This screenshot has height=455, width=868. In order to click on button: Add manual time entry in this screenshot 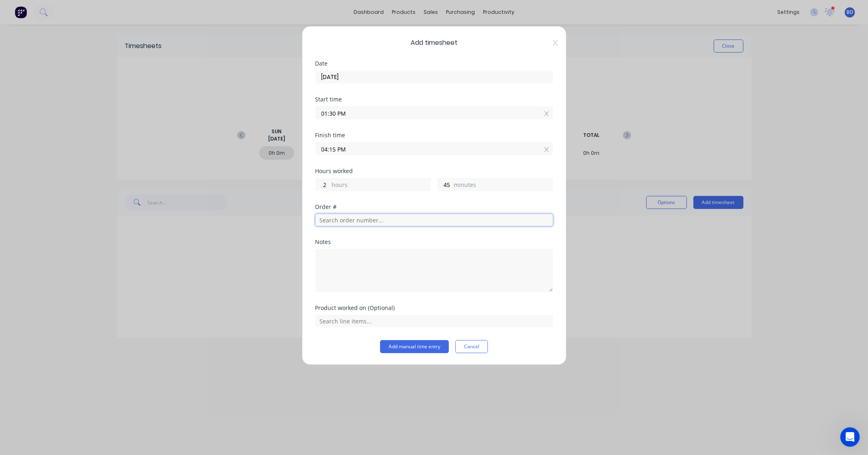, I will do `click(414, 346)`.